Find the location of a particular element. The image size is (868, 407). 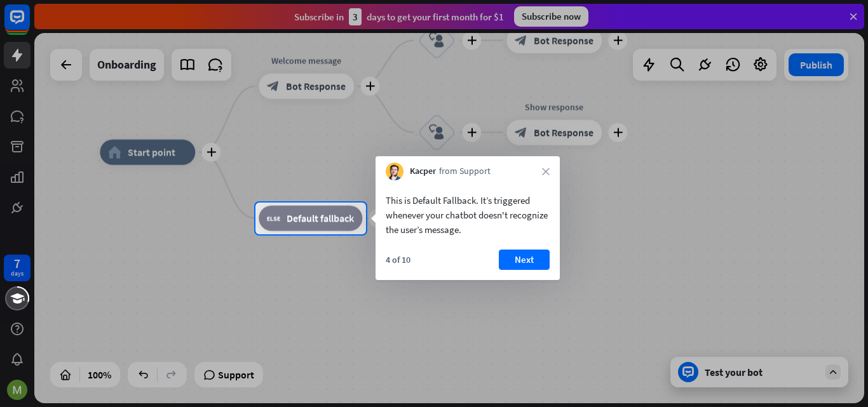

span: Default fallback is located at coordinates (320, 219).